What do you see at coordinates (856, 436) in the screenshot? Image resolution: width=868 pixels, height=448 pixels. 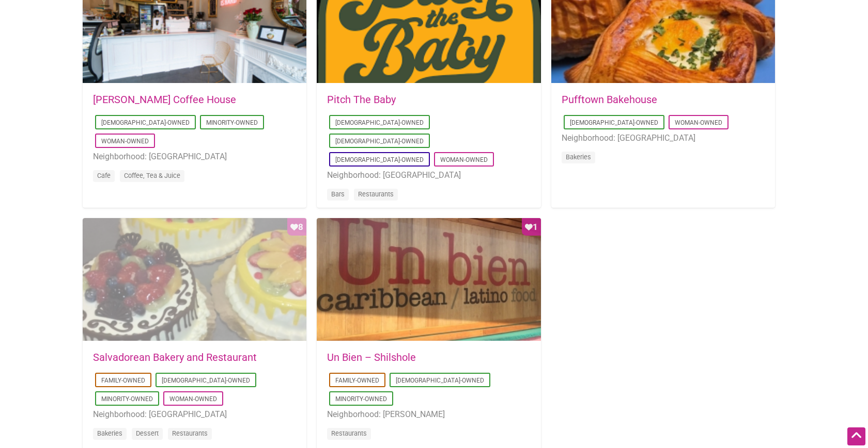 I see `div: Scroll Back to Top` at bounding box center [856, 436].